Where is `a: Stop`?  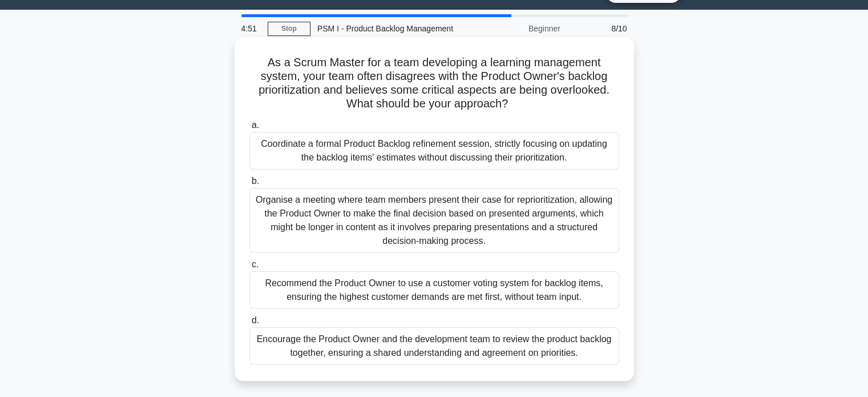
a: Stop is located at coordinates (289, 28).